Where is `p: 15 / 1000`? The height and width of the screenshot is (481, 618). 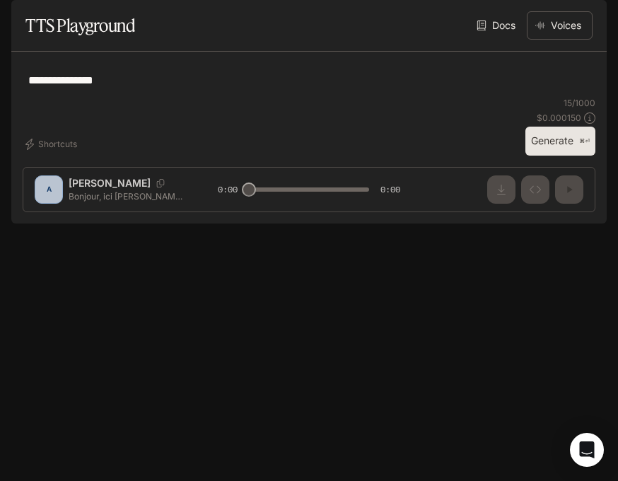 p: 15 / 1000 is located at coordinates (579, 103).